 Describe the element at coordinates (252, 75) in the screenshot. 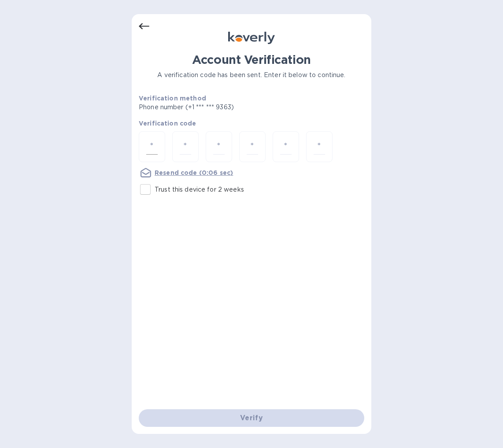

I see `p: A verification code has been sent. Enter it below to continue.` at that location.